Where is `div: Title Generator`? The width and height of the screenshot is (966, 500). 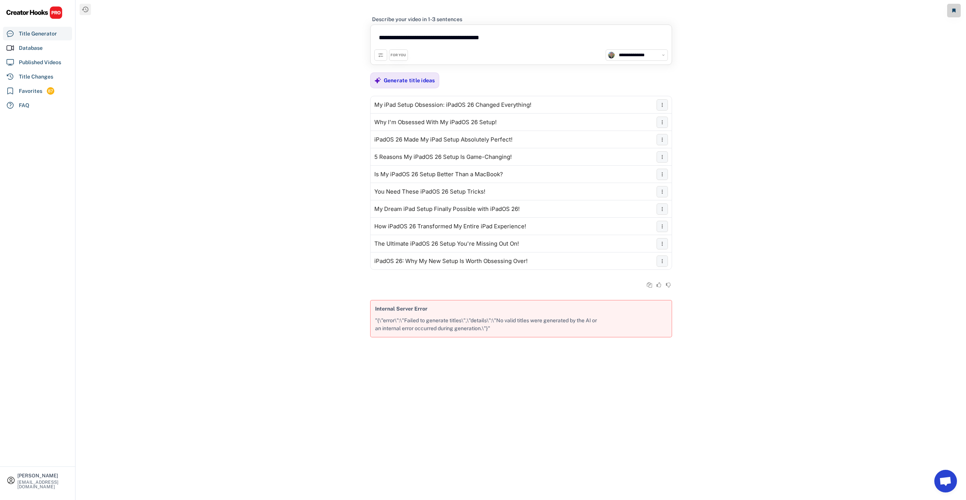 div: Title Generator is located at coordinates (38, 34).